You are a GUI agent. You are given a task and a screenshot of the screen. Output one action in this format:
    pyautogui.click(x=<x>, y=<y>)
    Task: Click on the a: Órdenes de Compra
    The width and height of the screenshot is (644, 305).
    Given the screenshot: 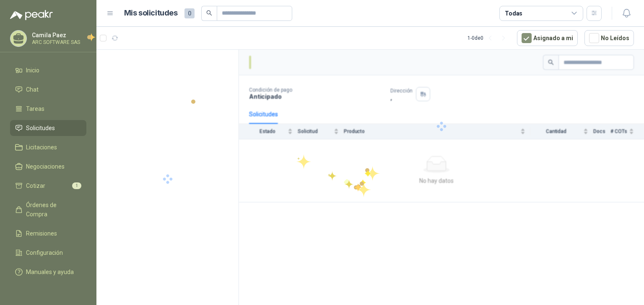 What is the action you would take?
    pyautogui.click(x=48, y=210)
    